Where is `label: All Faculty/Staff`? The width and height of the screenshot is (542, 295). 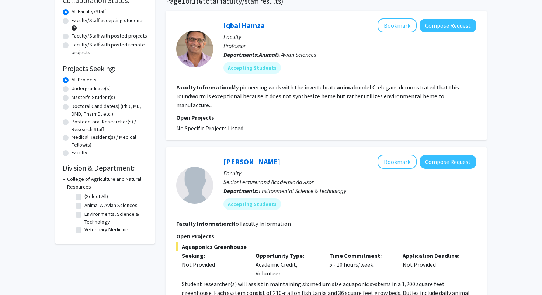 label: All Faculty/Staff is located at coordinates (88, 11).